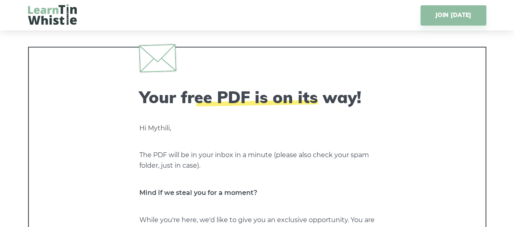  What do you see at coordinates (257, 97) in the screenshot?
I see `h2: Your free PDF is on its way!` at bounding box center [257, 97].